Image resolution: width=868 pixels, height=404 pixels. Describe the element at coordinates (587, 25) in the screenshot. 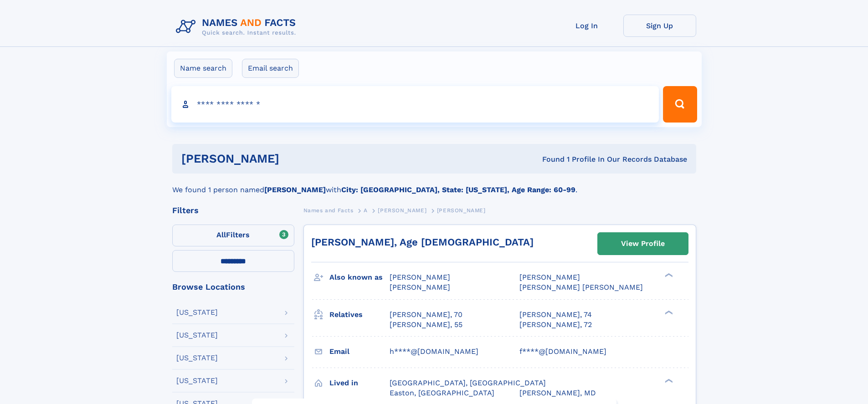

I see `a: Log In` at that location.